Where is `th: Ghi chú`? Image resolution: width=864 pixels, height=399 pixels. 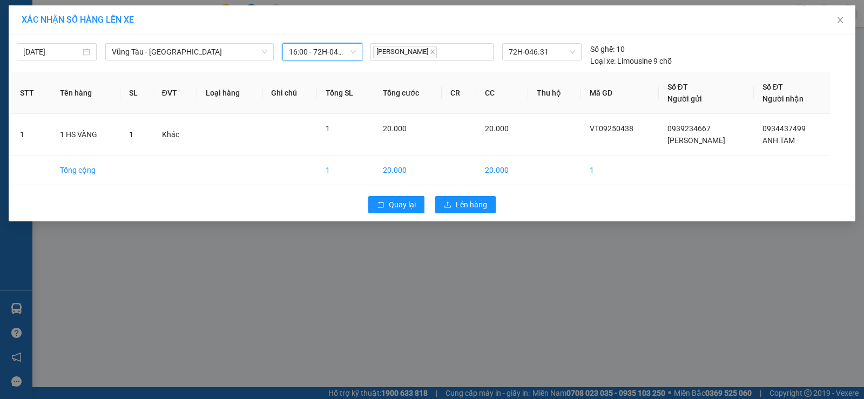 th: Ghi chú is located at coordinates (290, 93).